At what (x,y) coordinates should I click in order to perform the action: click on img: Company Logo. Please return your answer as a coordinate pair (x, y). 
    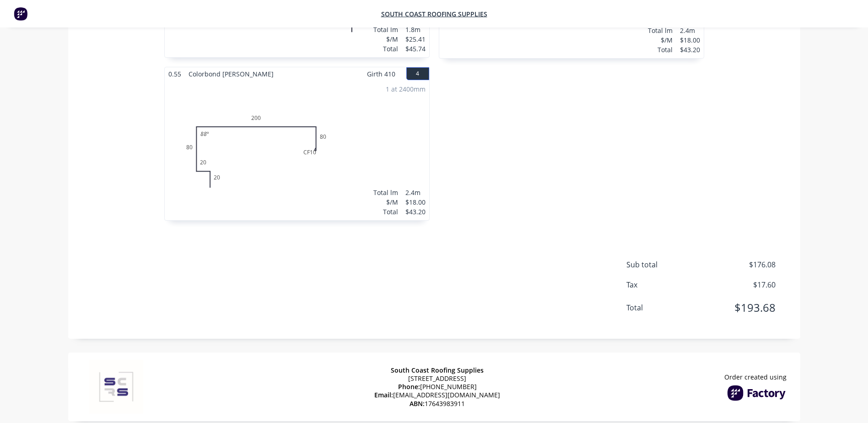
    Looking at the image, I should click on (117, 387).